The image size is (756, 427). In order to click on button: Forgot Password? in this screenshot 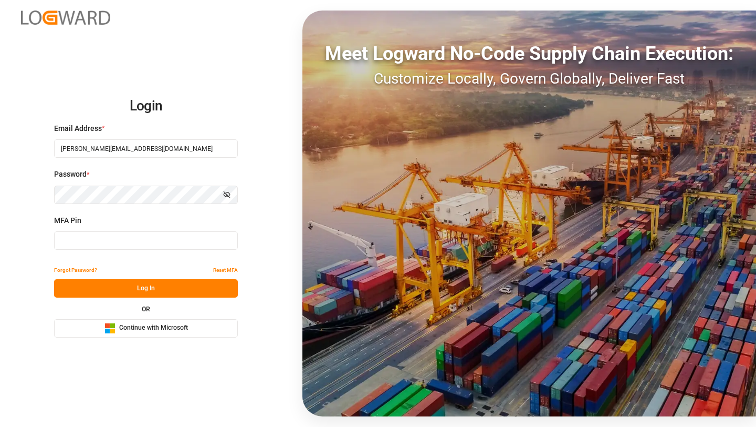, I will do `click(76, 269)`.